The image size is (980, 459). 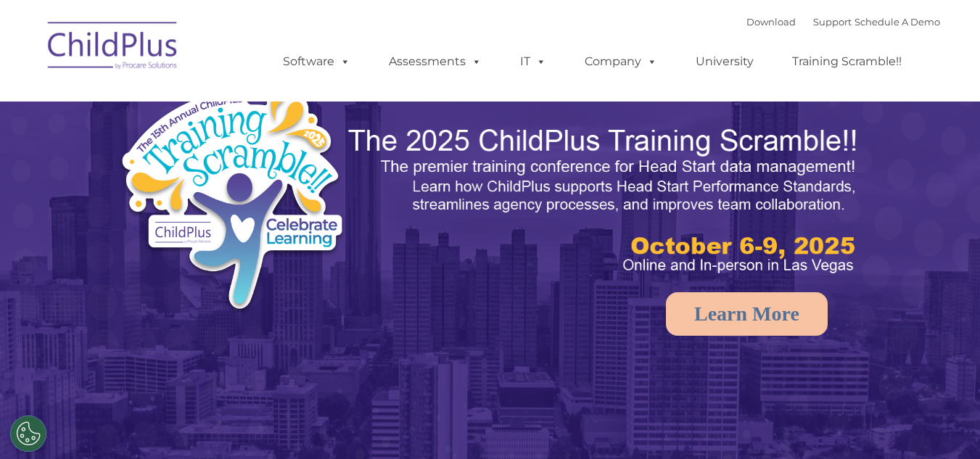 What do you see at coordinates (113, 48) in the screenshot?
I see `img: ChildPlus by Procare Solutions` at bounding box center [113, 48].